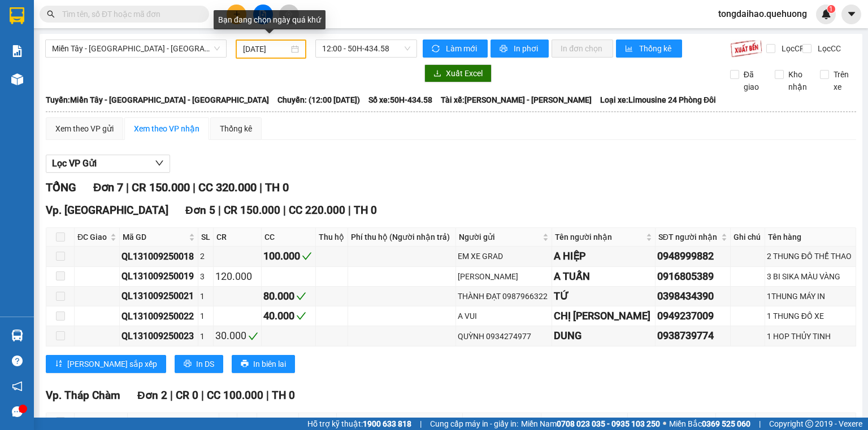  What do you see at coordinates (317, 210) in the screenshot?
I see `span: CC 220.000` at bounding box center [317, 210].